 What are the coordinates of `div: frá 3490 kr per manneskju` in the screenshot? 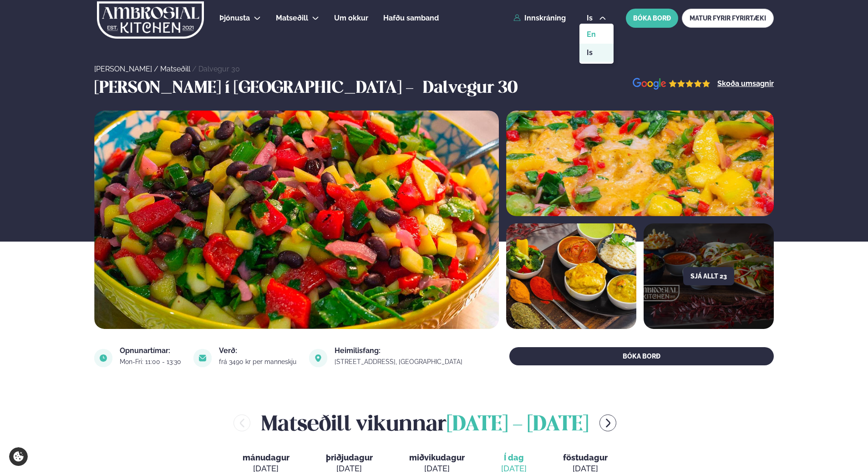 It's located at (258, 362).